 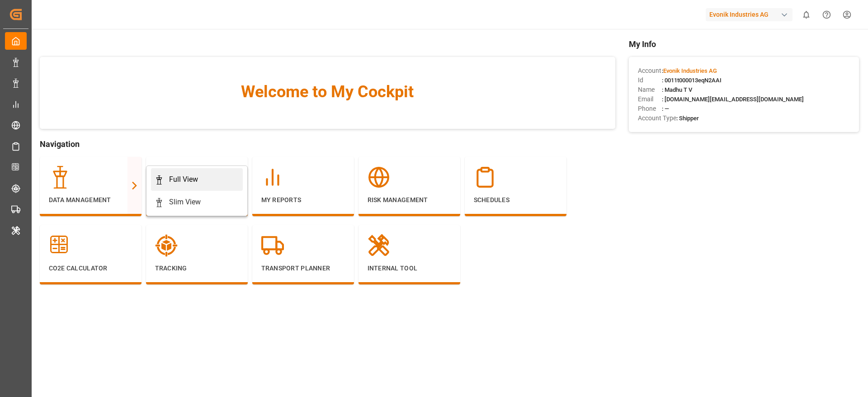 What do you see at coordinates (197, 268) in the screenshot?
I see `p: Tracking` at bounding box center [197, 268].